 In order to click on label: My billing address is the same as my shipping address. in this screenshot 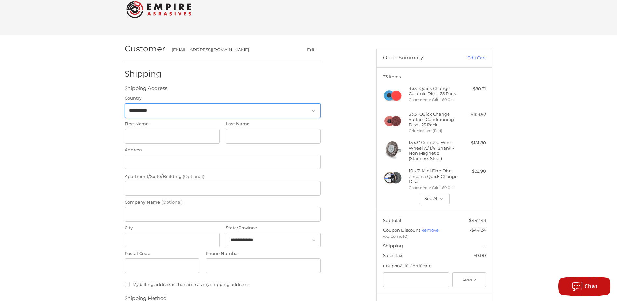, I will do `click(223, 284)`.